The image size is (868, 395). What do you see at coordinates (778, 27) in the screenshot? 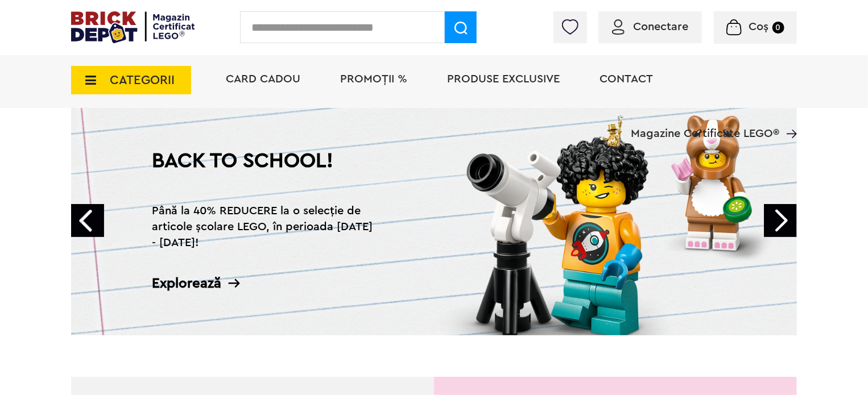
I see `small: 0` at bounding box center [778, 27].